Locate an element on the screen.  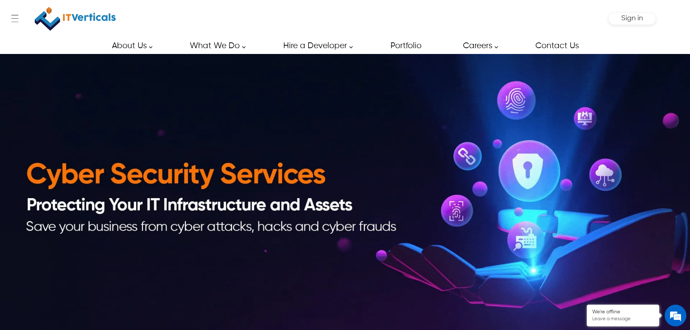
p: Leave a message is located at coordinates (623, 319).